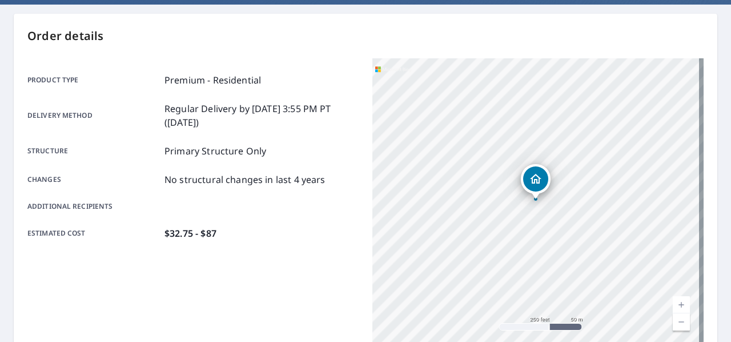 This screenshot has height=342, width=731. Describe the element at coordinates (215, 151) in the screenshot. I see `p: Primary Structure Only` at that location.